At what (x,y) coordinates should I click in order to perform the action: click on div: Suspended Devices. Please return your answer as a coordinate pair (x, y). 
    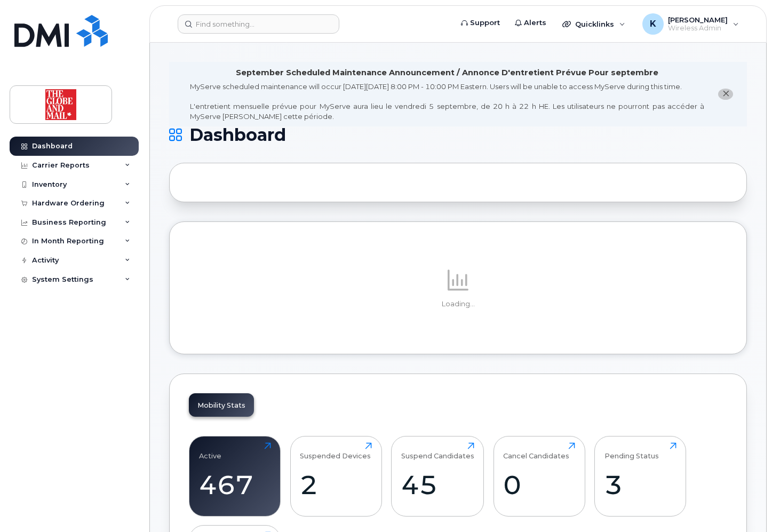
    Looking at the image, I should click on (335, 451).